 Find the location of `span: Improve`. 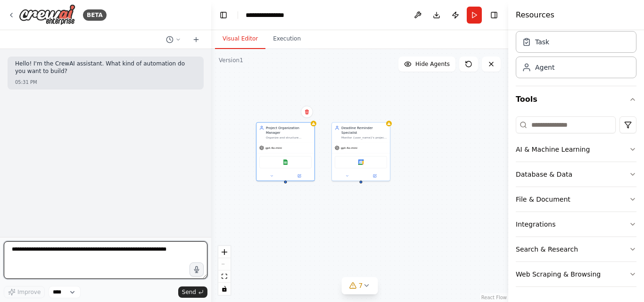

span: Improve is located at coordinates (29, 292).